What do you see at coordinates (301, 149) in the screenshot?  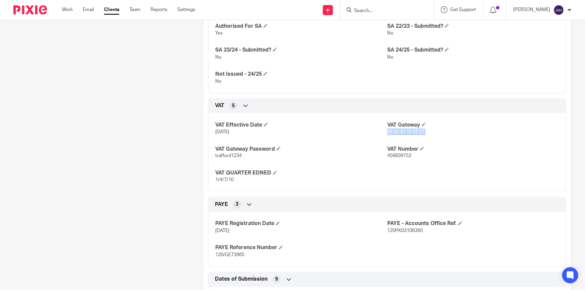 I see `h4: VAT Gateway Password` at bounding box center [301, 149].